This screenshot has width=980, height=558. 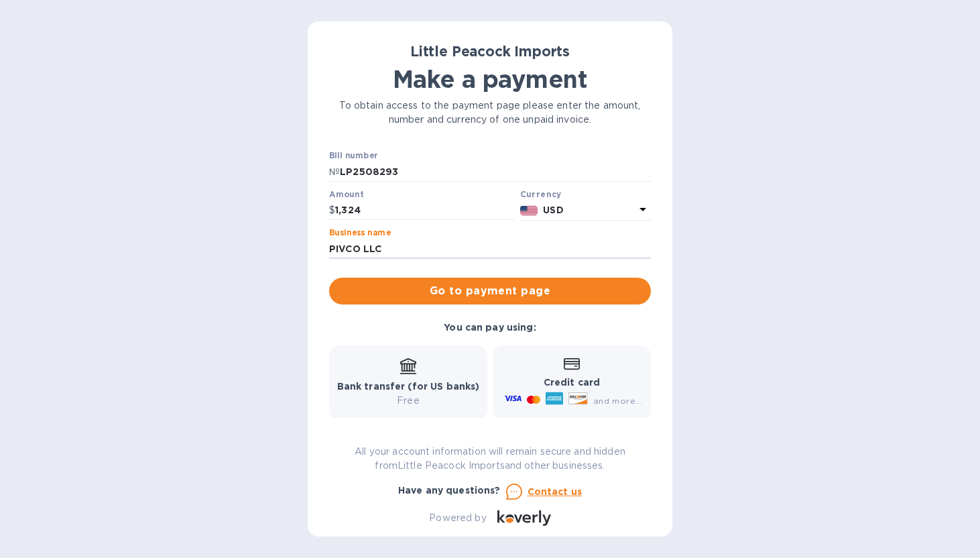 I want to click on p: All your account information will remain secure and hidden from Little Peacock Imports and other ..., so click(x=490, y=459).